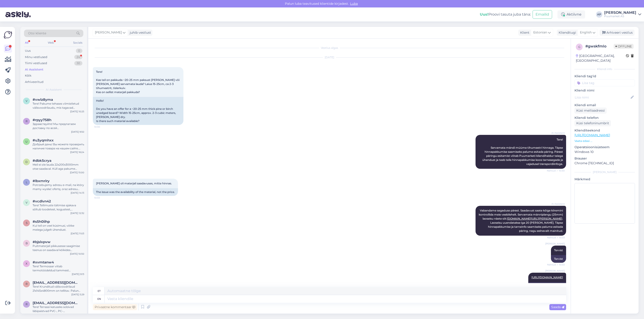 The width and height of the screenshot is (644, 319). I want to click on input: Lisa tag, so click(604, 83).